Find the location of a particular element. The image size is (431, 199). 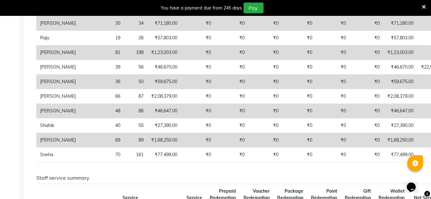

td: ₹1,68,250.00 is located at coordinates (400, 141).